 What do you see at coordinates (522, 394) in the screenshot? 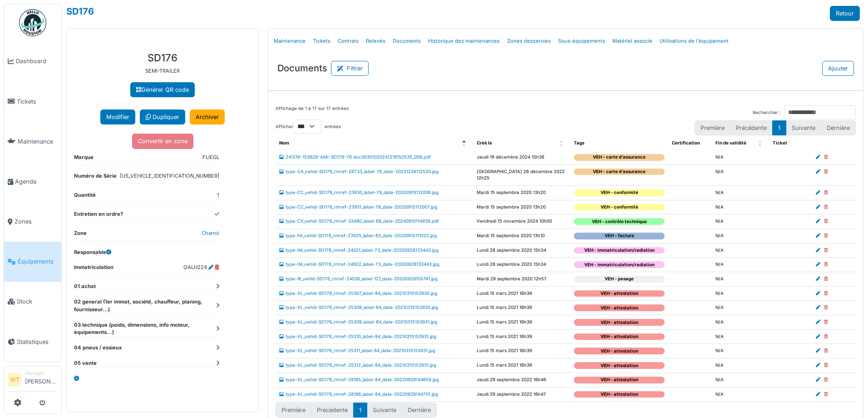
I see `td: Jeudi 29 septembre 2022 16h47` at bounding box center [522, 394].